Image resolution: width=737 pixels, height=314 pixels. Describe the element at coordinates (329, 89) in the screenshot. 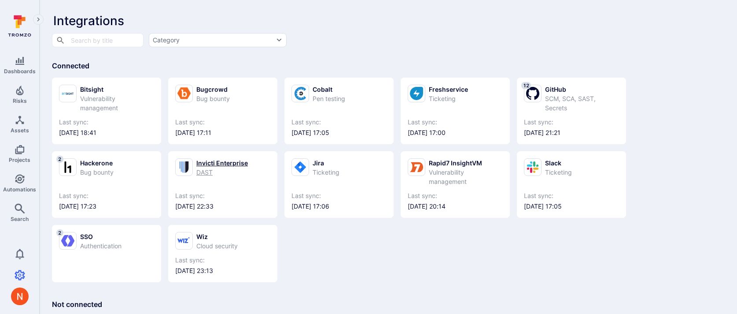

I see `div: Cobalt` at that location.